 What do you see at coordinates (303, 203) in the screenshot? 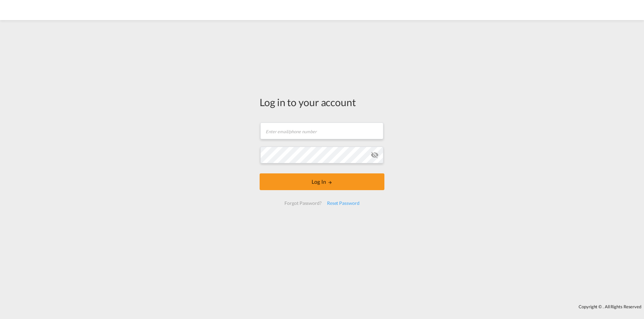
I see `div: Forgot Password?` at bounding box center [303, 203].